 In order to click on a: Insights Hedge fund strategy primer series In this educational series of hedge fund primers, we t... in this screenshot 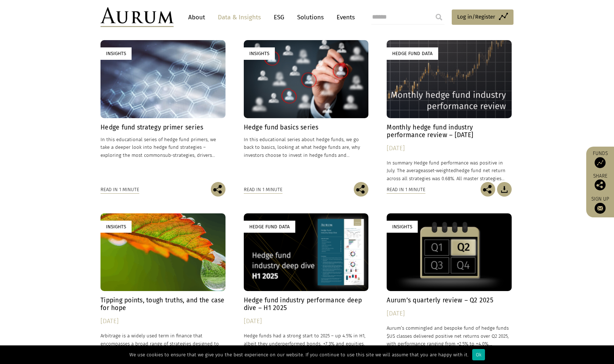, I will do `click(163, 111)`.